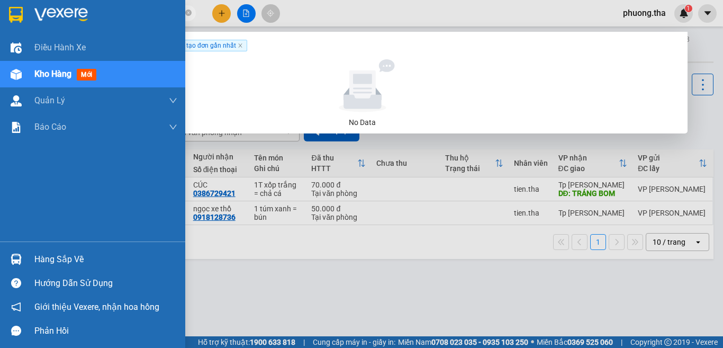 The width and height of the screenshot is (723, 348). I want to click on img: logo-vxr, so click(16, 15).